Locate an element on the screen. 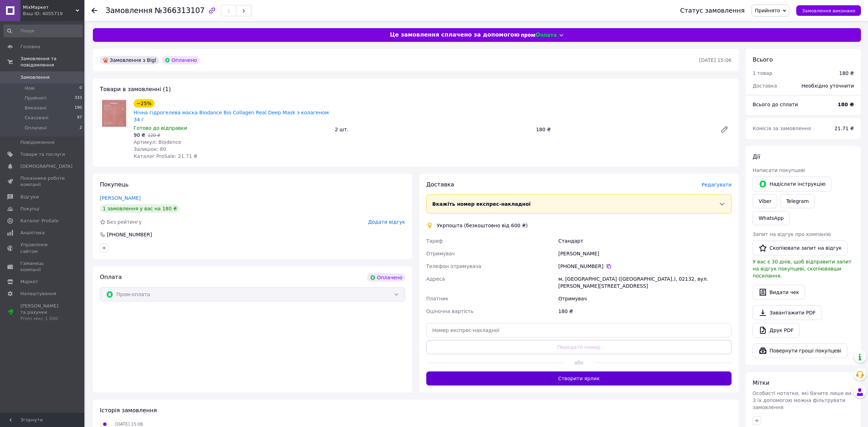 This screenshot has width=868, height=427. span: Каталог ProSale is located at coordinates (39, 221).